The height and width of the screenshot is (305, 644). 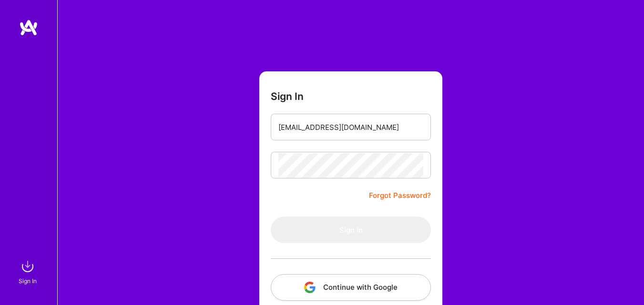 I want to click on a: sign inSign In, so click(x=29, y=272).